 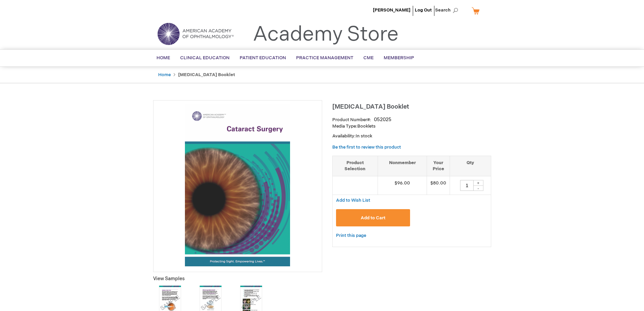 What do you see at coordinates (205, 58) in the screenshot?
I see `span: Clinical Education` at bounding box center [205, 58].